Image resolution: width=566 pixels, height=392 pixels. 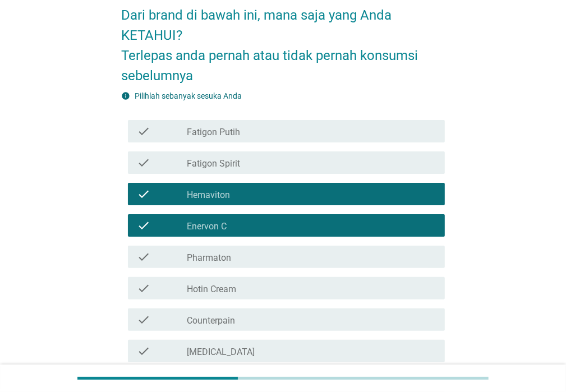 What do you see at coordinates (208, 195) in the screenshot?
I see `label: Hemaviton` at bounding box center [208, 195].